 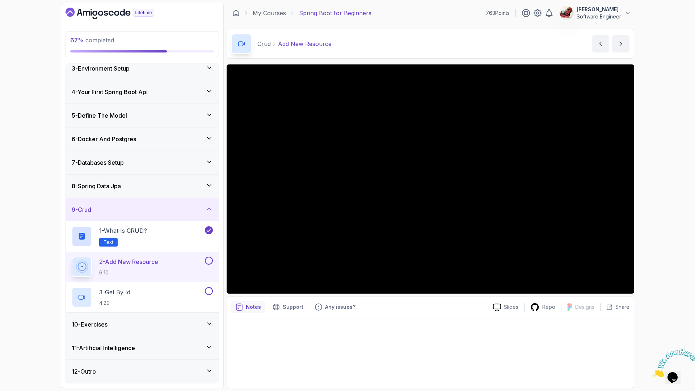 I want to click on button: 6-Docker And Postgres, so click(x=142, y=139).